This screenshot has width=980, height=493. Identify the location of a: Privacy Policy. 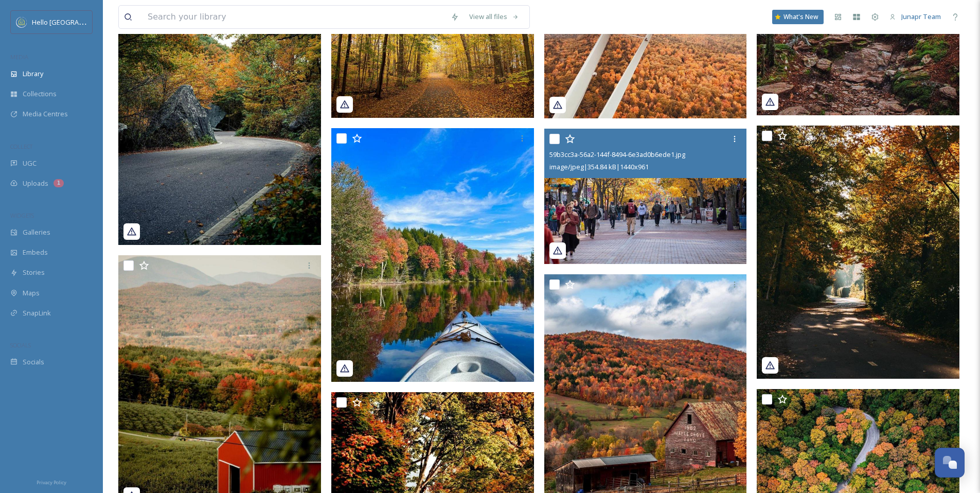
(51, 482).